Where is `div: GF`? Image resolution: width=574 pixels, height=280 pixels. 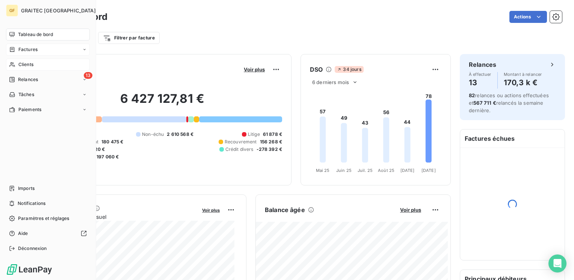 div: GF is located at coordinates (12, 11).